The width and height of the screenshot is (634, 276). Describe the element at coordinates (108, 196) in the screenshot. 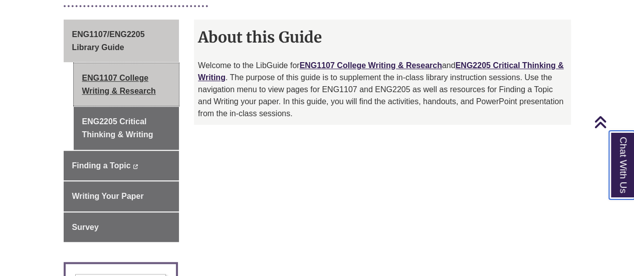

I see `span: Writing Your Paper` at that location.